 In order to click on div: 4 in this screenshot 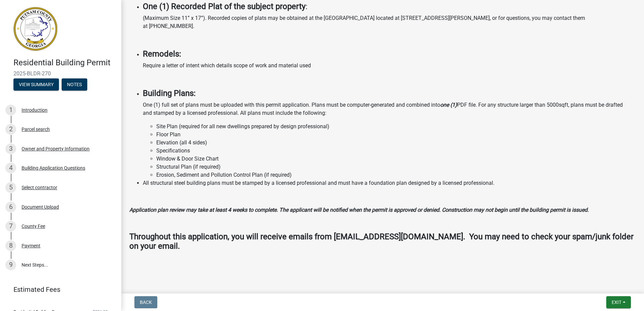, I will do `click(11, 168)`.